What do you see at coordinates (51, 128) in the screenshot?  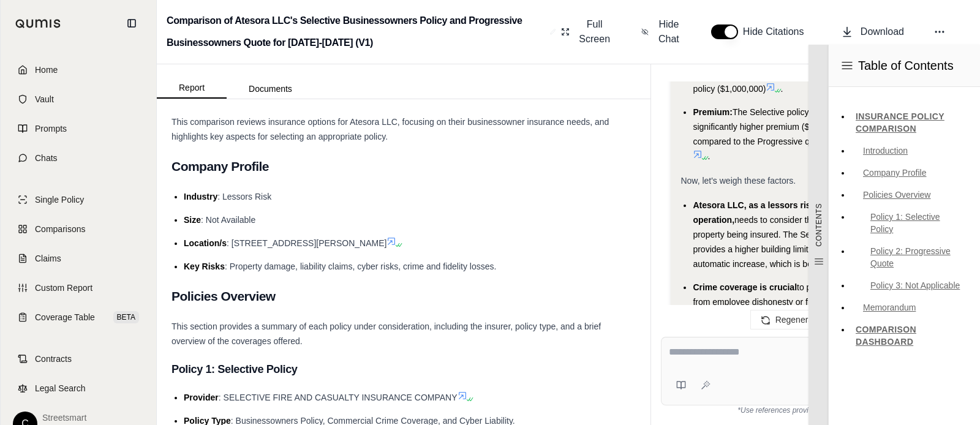 I see `span: Prompts` at bounding box center [51, 128].